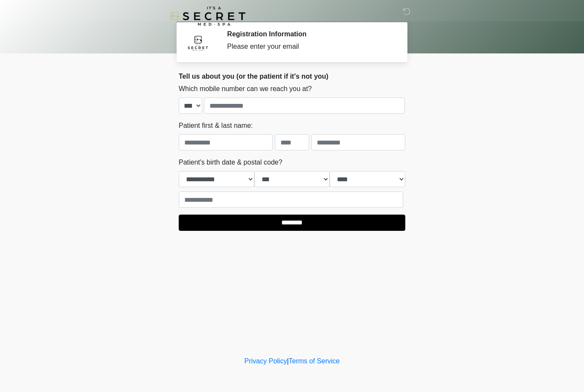 The width and height of the screenshot is (584, 392). What do you see at coordinates (266, 361) in the screenshot?
I see `a: Privacy Policy` at bounding box center [266, 361].